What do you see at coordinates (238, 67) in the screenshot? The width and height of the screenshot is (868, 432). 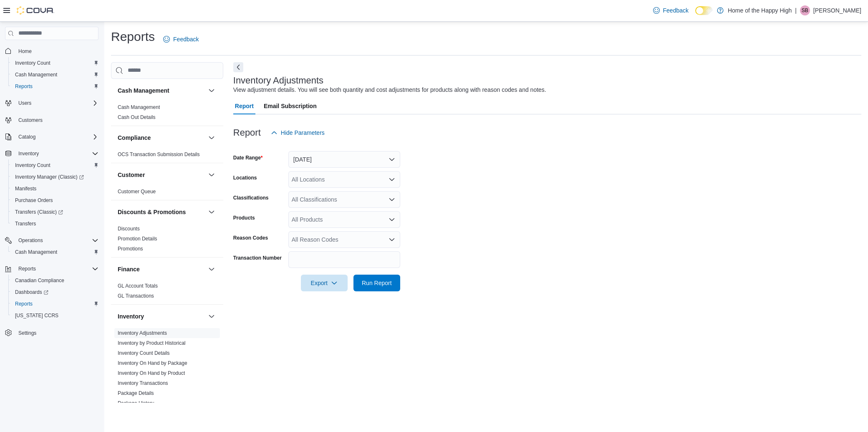 I see `button: Next` at bounding box center [238, 67].